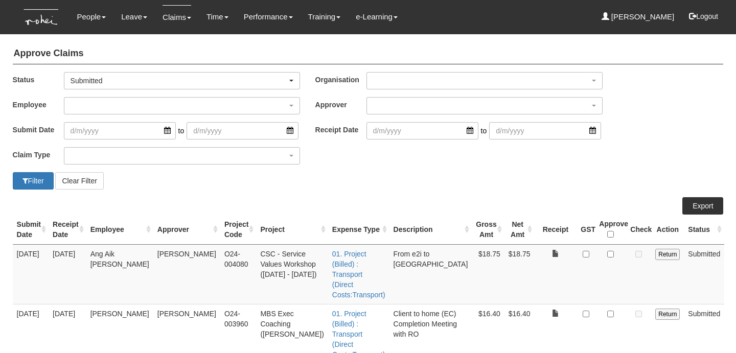  I want to click on label: Approver, so click(341, 104).